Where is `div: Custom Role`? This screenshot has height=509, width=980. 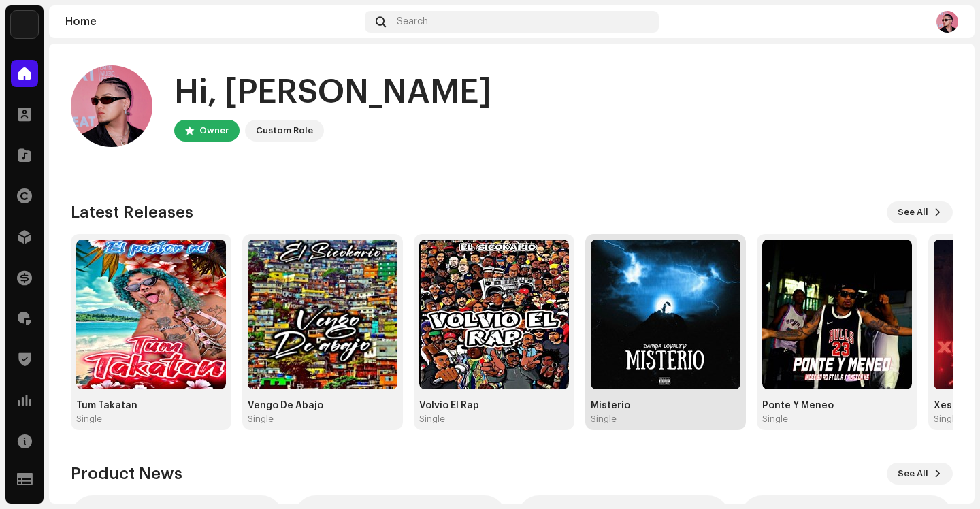
div: Custom Role is located at coordinates (284, 130).